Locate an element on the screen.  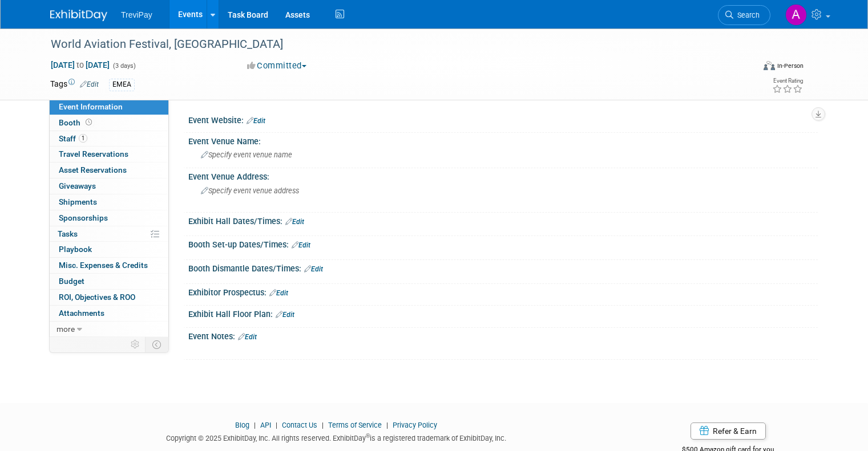
span: more is located at coordinates (65, 329).